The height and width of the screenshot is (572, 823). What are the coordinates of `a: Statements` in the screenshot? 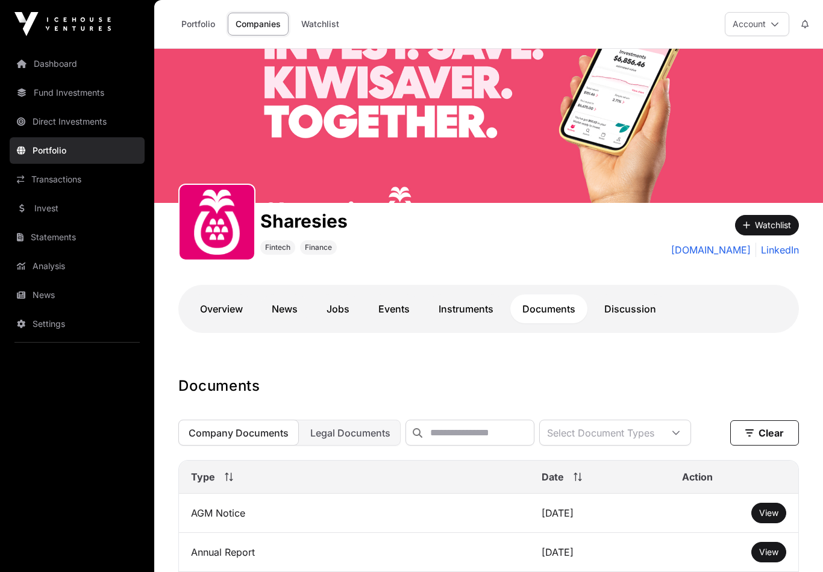 It's located at (77, 237).